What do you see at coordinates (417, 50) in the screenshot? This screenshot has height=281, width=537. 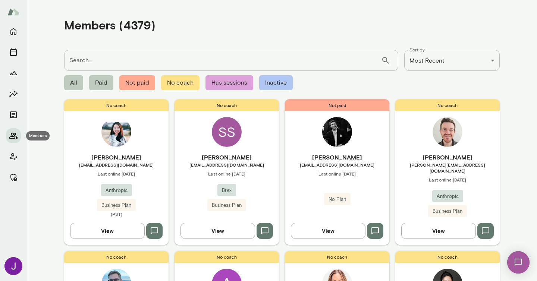 I see `label: Sort by` at bounding box center [417, 50].